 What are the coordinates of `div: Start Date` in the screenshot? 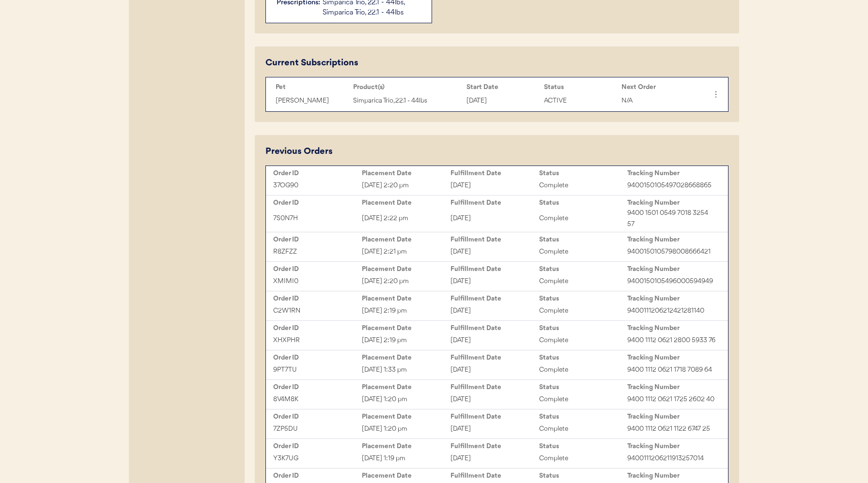 It's located at (502, 87).